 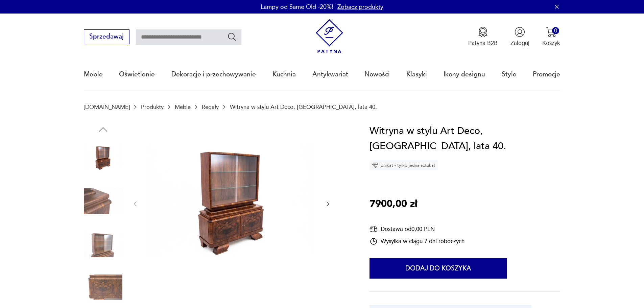 What do you see at coordinates (551, 37) in the screenshot?
I see `button: 0Koszyk` at bounding box center [551, 37].